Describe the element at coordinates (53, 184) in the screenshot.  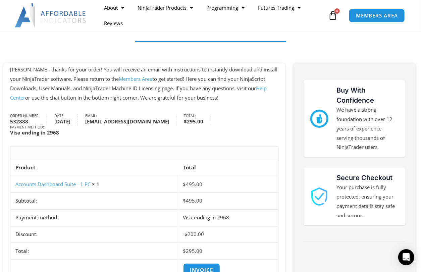
I see `a: Accounts Dashboard Suite - 1 PC` at that location.